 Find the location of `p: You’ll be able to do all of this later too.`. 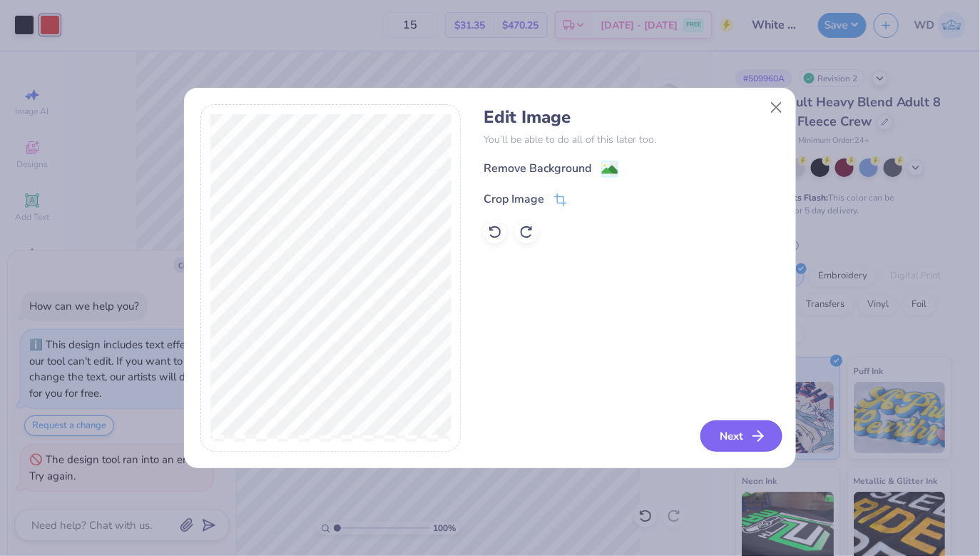

p: You’ll be able to do all of this later too. is located at coordinates (632, 139).